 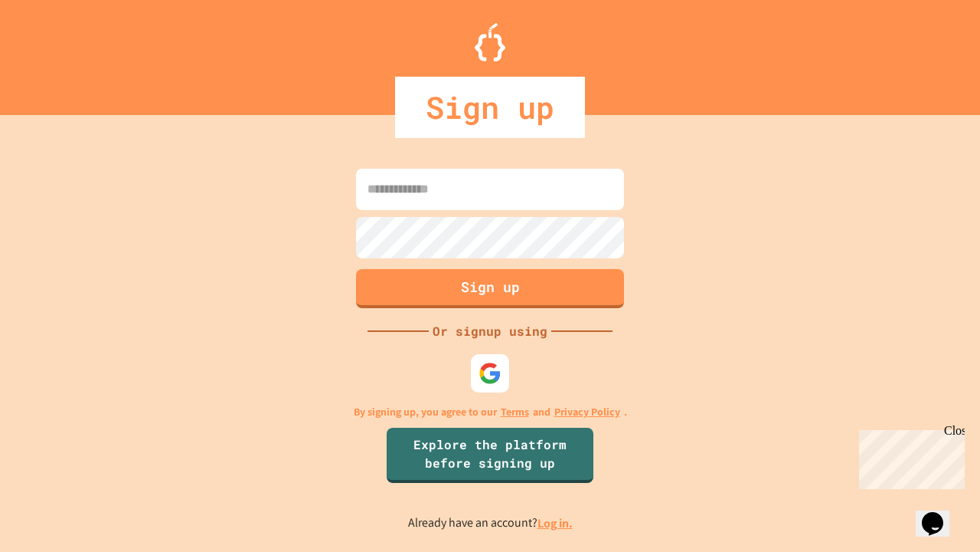 What do you see at coordinates (490, 523) in the screenshot?
I see `p: Already have an account?` at bounding box center [490, 523].